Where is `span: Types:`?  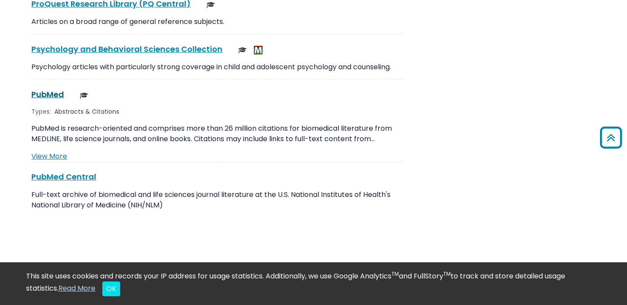
span: Types: is located at coordinates (41, 111).